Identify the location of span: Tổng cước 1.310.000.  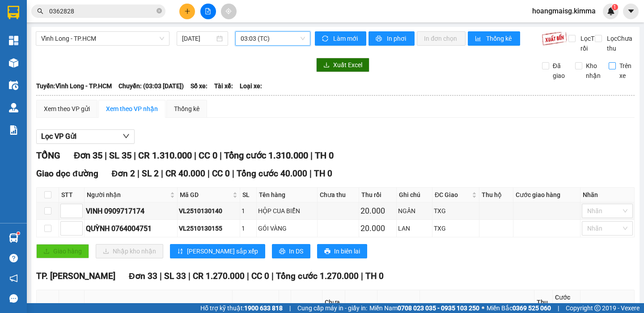
(266, 155).